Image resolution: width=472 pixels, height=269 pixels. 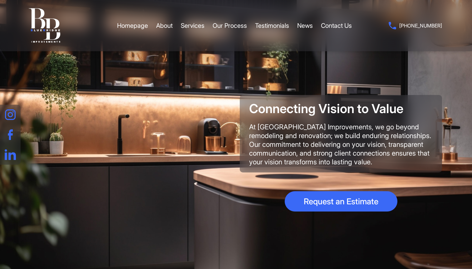 What do you see at coordinates (132, 26) in the screenshot?
I see `a: Homepage` at bounding box center [132, 26].